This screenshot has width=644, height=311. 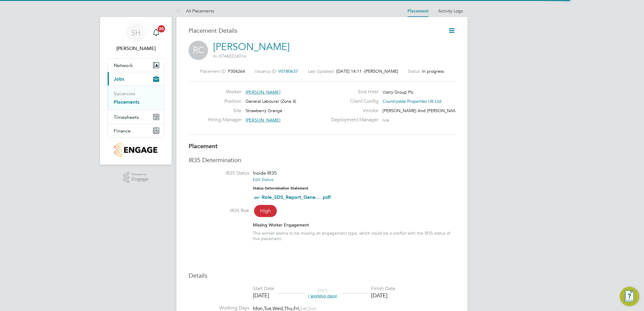 What do you see at coordinates (136, 79) in the screenshot?
I see `button: Jobs` at bounding box center [136, 79].